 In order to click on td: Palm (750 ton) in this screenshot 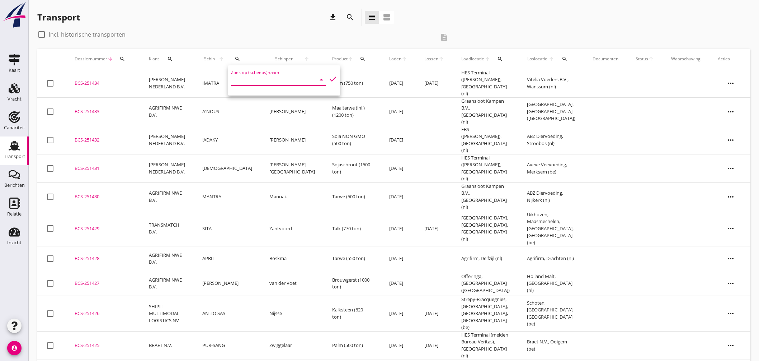, I will do `click(352, 83)`.